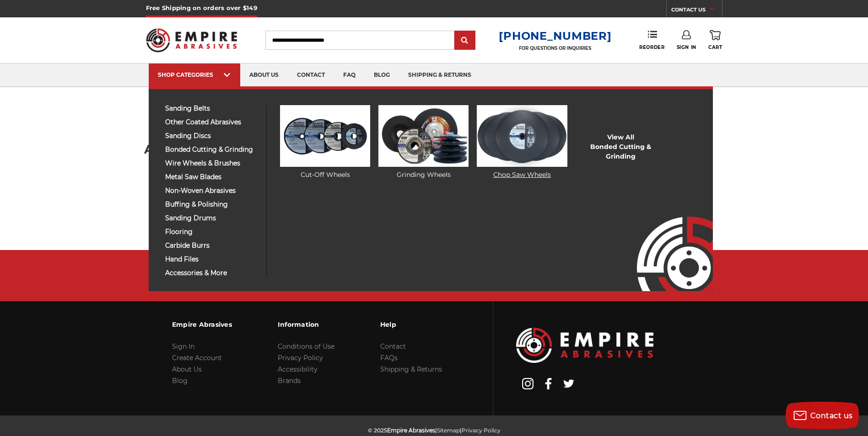 This screenshot has width=868, height=436. What do you see at coordinates (306, 325) in the screenshot?
I see `h3: Information` at bounding box center [306, 325].